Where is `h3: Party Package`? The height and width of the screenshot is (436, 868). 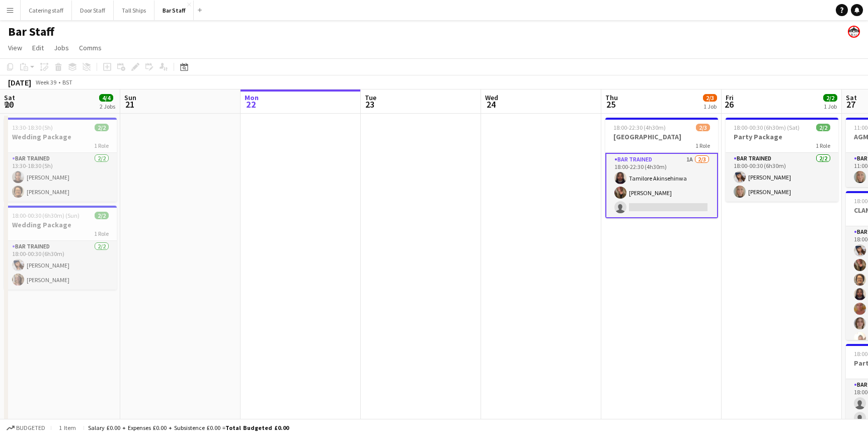
h3: Party Package is located at coordinates (782, 137).